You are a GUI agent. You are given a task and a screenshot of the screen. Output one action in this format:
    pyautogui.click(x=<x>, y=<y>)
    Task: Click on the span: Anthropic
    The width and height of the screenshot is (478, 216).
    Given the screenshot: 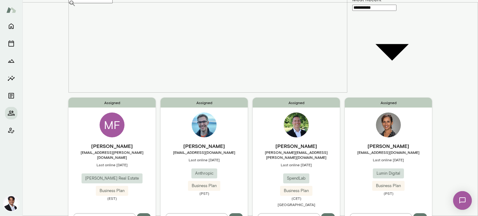 What is the action you would take?
    pyautogui.click(x=204, y=174)
    